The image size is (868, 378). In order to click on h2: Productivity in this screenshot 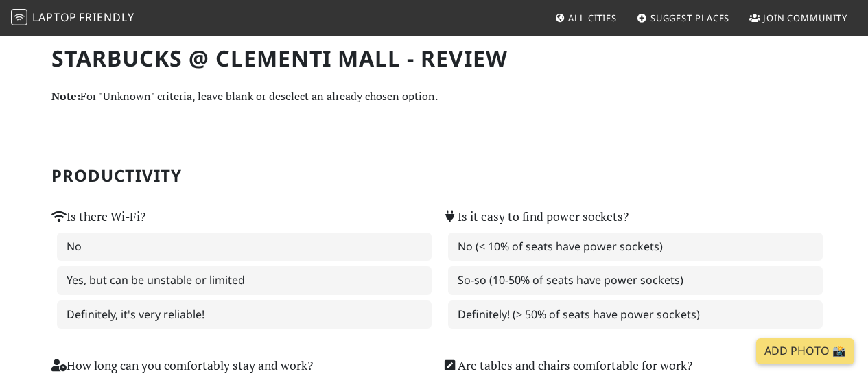, I will do `click(435, 175)`.